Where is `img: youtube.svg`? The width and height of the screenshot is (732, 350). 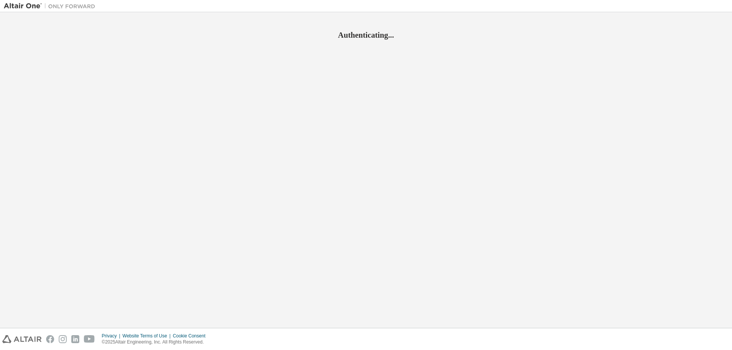
img: youtube.svg is located at coordinates (89, 339).